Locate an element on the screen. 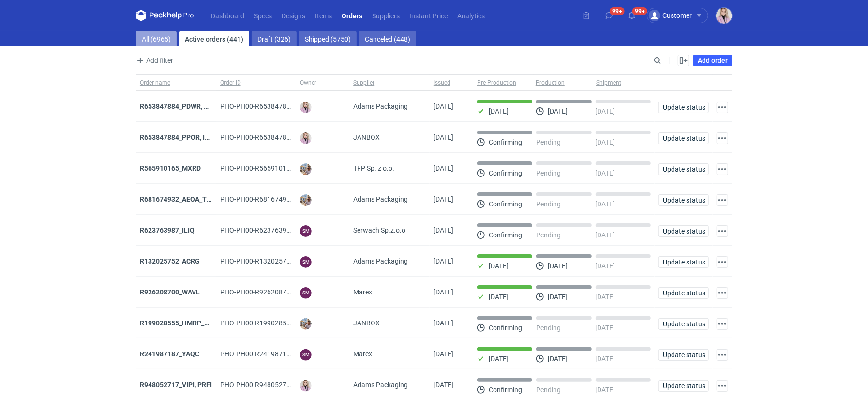 This screenshot has width=868, height=396. button: Add filter is located at coordinates (153, 61).